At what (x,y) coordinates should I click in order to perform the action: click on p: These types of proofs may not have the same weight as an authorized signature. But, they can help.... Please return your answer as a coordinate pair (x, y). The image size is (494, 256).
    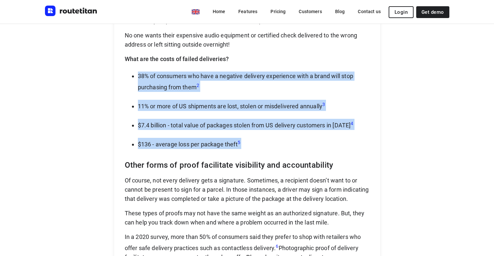
    Looking at the image, I should click on (247, 218).